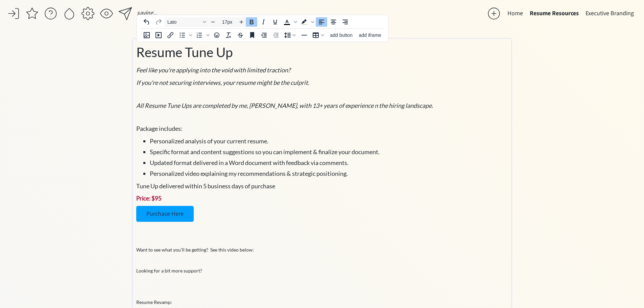 The width and height of the screenshot is (644, 308). What do you see at coordinates (159, 35) in the screenshot?
I see `button: add video` at bounding box center [159, 35].